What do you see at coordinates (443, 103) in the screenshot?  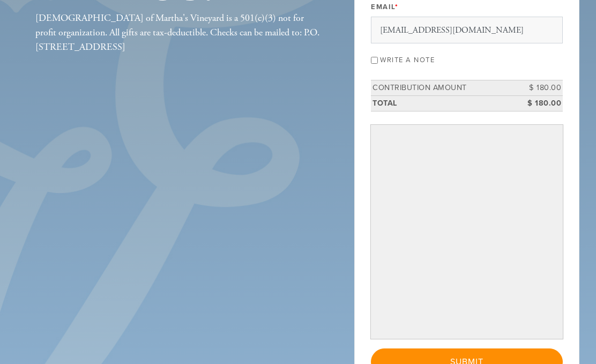 I see `td: Total` at bounding box center [443, 103].